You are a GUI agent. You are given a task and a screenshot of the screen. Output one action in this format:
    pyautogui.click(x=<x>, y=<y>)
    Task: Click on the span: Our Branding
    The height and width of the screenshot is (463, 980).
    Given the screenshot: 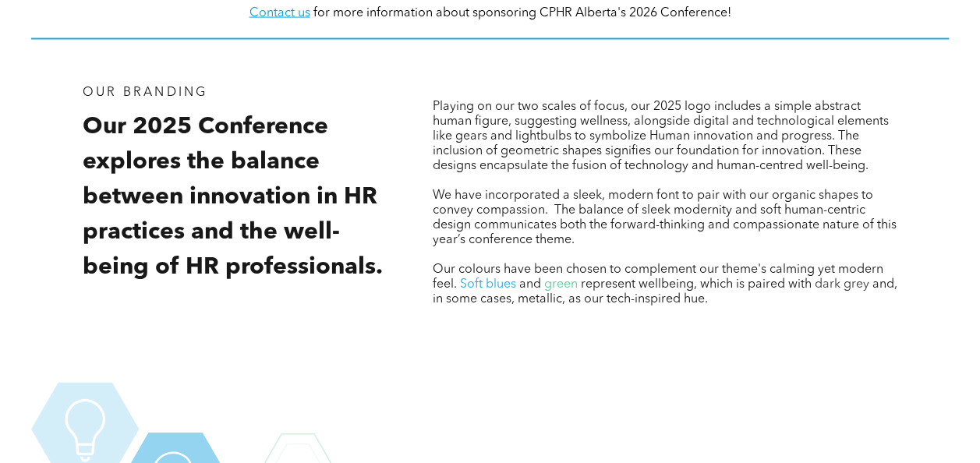 What is the action you would take?
    pyautogui.click(x=145, y=93)
    